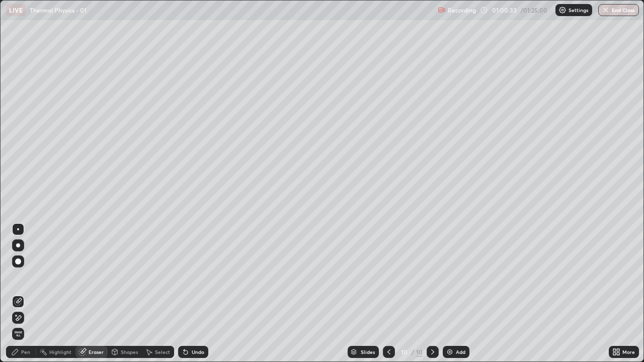  I want to click on img: end-class-cross, so click(606, 10).